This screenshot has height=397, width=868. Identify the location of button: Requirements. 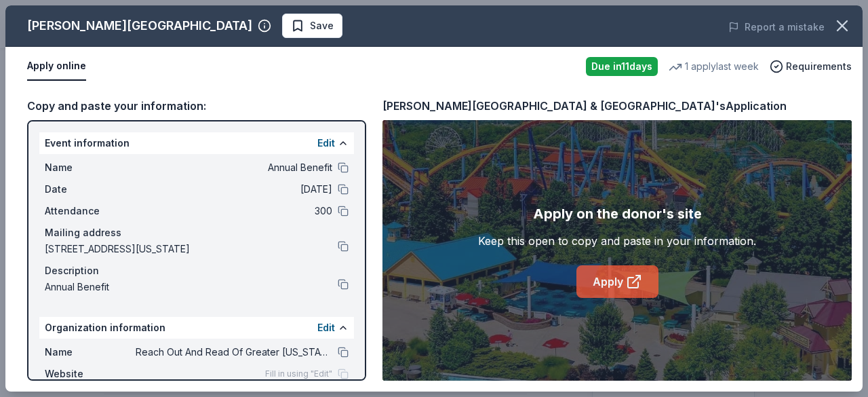
(810, 66).